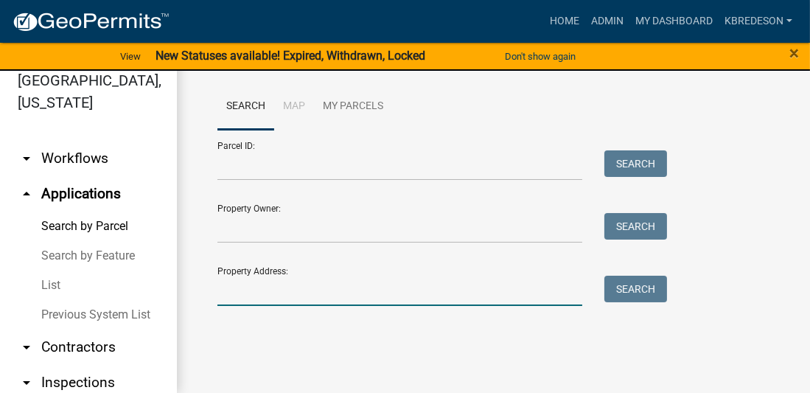 This screenshot has width=810, height=393. What do you see at coordinates (540, 56) in the screenshot?
I see `button: Don't show again` at bounding box center [540, 56].